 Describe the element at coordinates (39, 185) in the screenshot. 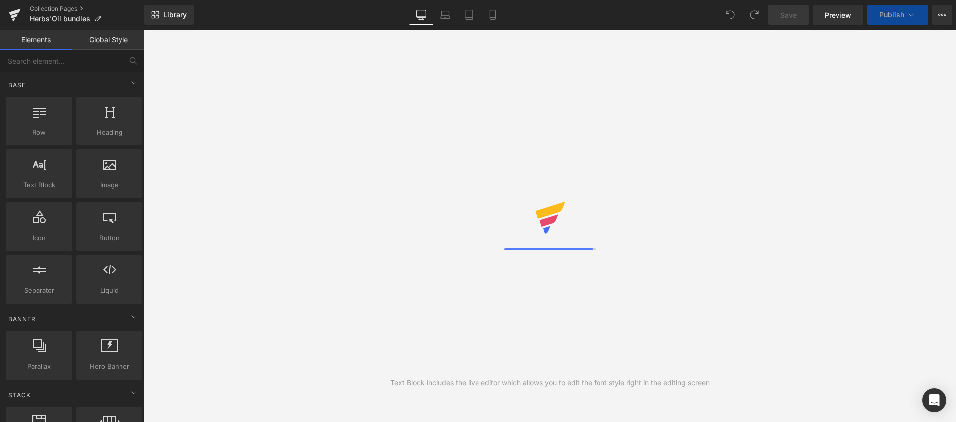

I see `span: Text Block` at that location.